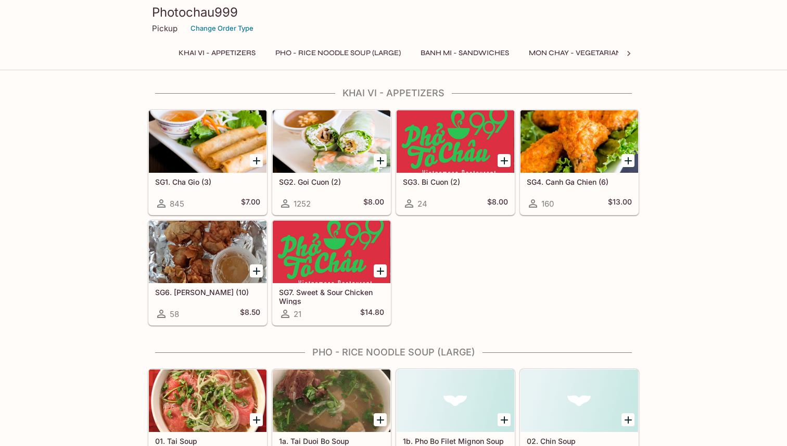 The width and height of the screenshot is (787, 446). Describe the element at coordinates (455, 401) in the screenshot. I see `div: 1b. Pho Bo Filet Mignon Soup` at that location.